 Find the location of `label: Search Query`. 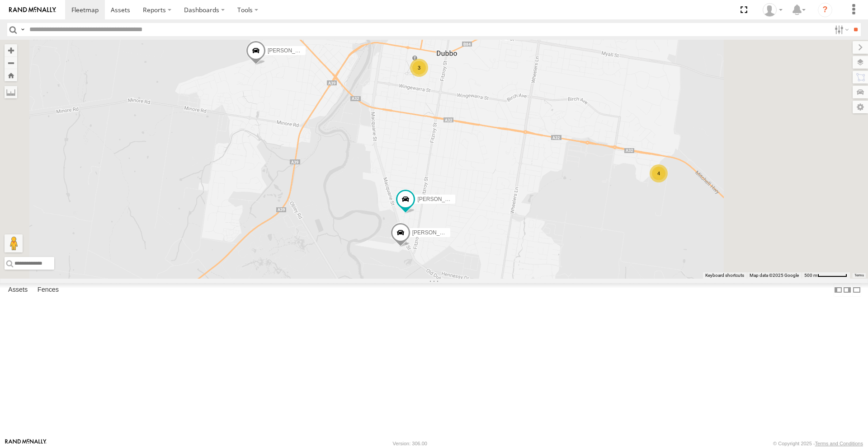

label: Search Query is located at coordinates (23, 29).